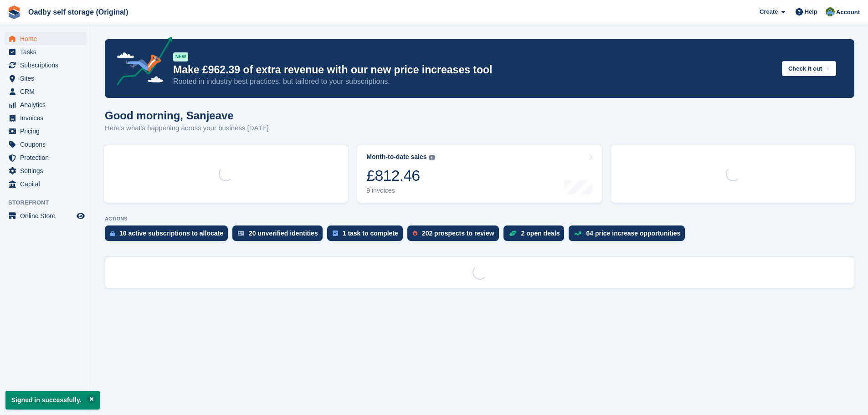 The width and height of the screenshot is (868, 415). Describe the element at coordinates (811, 12) in the screenshot. I see `span: Help` at that location.